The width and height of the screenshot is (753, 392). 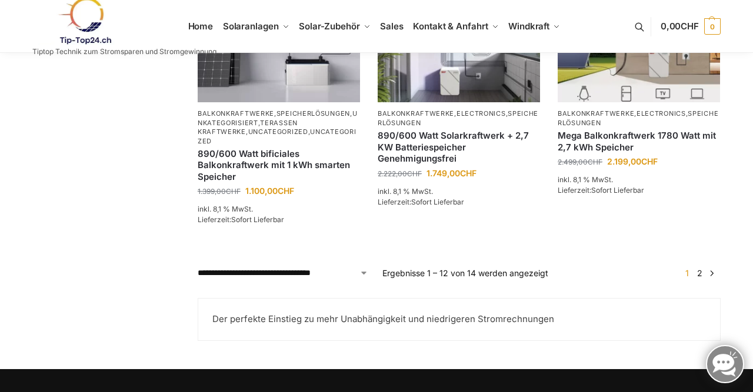 What do you see at coordinates (465, 273) in the screenshot?
I see `p: Ergebnisse 1 – 12 von 14 werden angezeigt` at bounding box center [465, 273].